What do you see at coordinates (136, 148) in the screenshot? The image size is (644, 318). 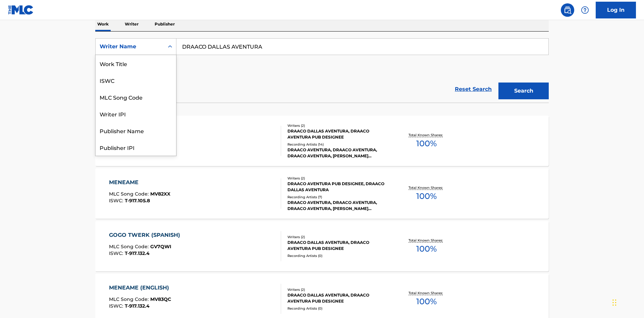 I see `div: Publisher IPI` at bounding box center [136, 148].